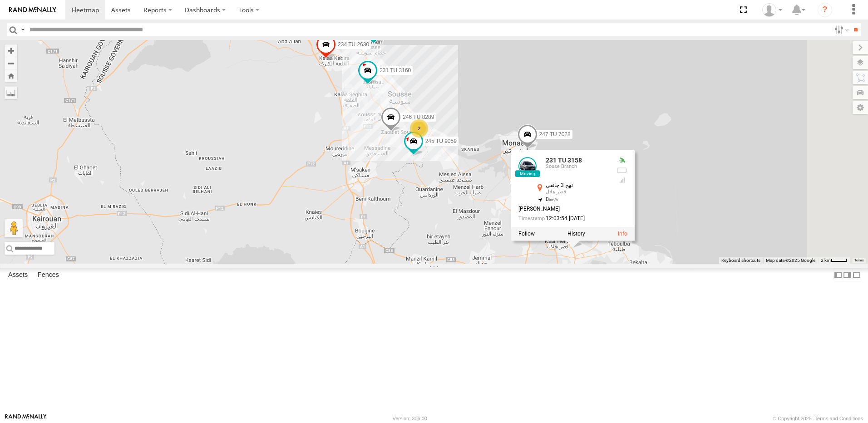 The width and height of the screenshot is (868, 423). I want to click on div: 2, so click(419, 129).